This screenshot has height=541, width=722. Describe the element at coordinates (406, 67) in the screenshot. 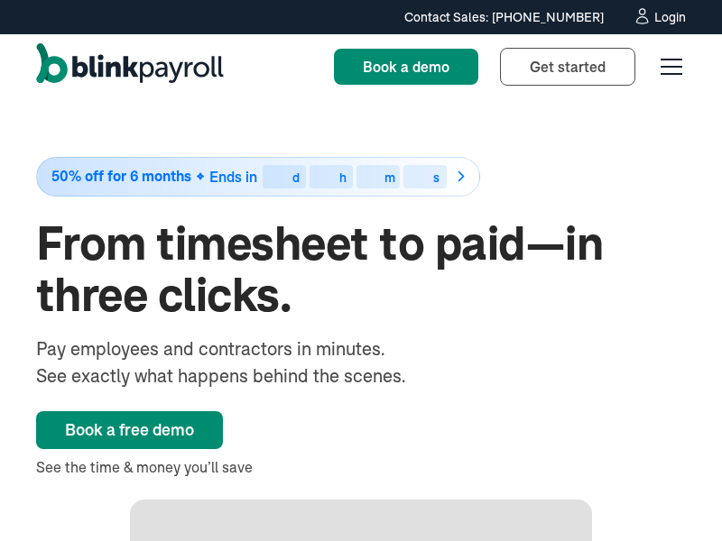

I see `a: Book a demo` at that location.